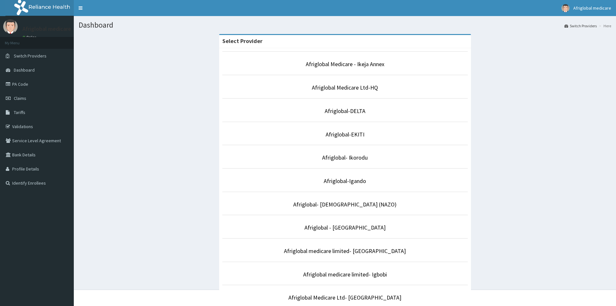 This screenshot has width=616, height=306. I want to click on h1: Dashboard, so click(345, 25).